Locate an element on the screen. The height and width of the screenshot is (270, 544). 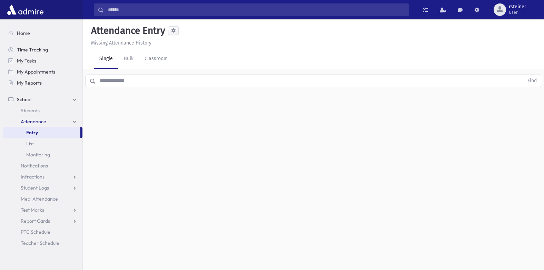
h5: Attendance Entry is located at coordinates (127, 31).